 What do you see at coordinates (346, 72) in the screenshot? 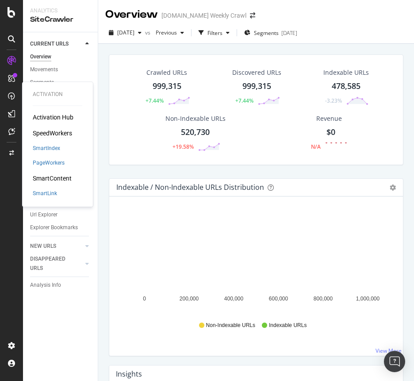
I see `div: Indexable URLs` at bounding box center [346, 72].